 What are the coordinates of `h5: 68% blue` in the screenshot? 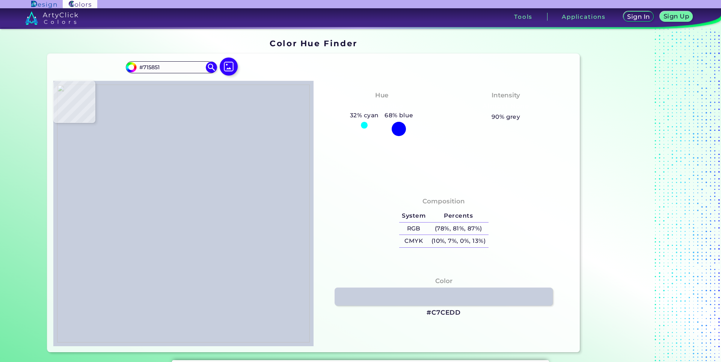 It's located at (399, 115).